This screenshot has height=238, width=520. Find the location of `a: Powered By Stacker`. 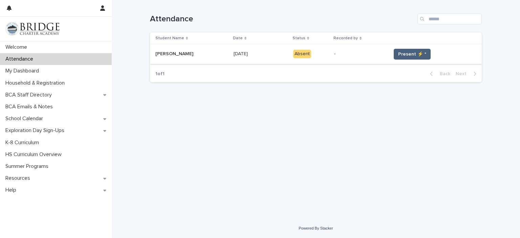

a: Powered By Stacker is located at coordinates (316, 228).